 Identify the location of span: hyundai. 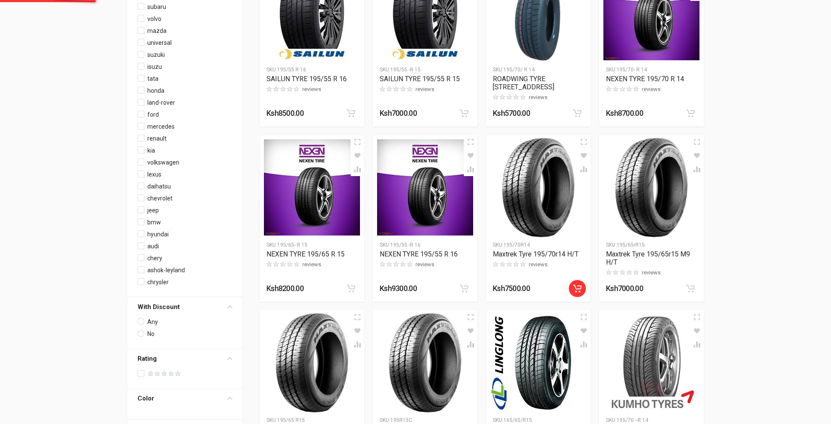
(190, 234).